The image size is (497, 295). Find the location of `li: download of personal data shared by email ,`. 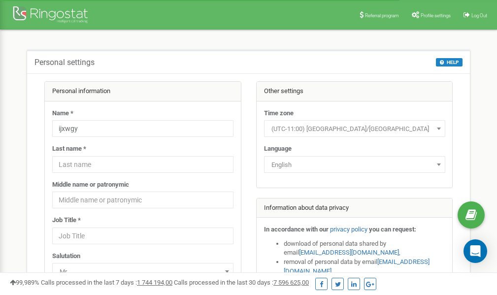

li: download of personal data shared by email , is located at coordinates (365, 248).